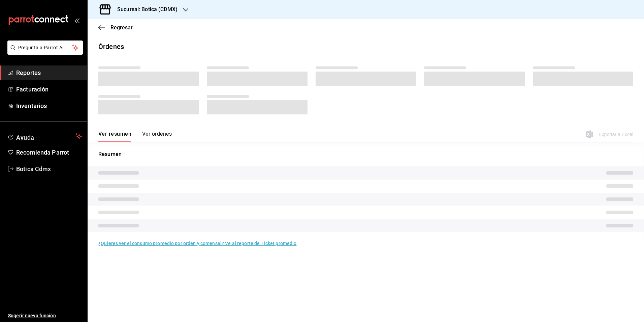  I want to click on span: Facturación, so click(49, 89).